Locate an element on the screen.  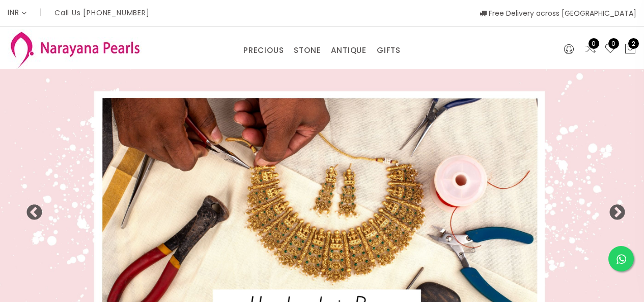
a: ANTIQUE is located at coordinates (349, 50).